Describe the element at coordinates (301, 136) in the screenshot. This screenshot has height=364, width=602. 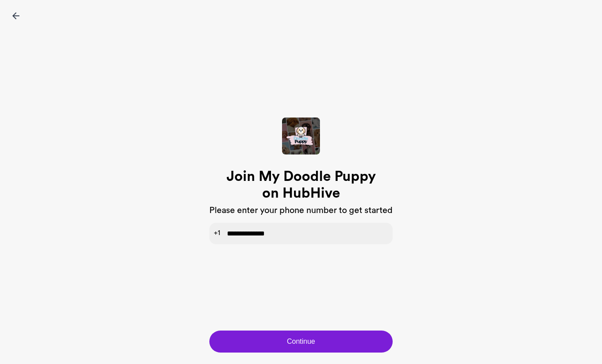
I see `img: Hive Cover Image` at that location.